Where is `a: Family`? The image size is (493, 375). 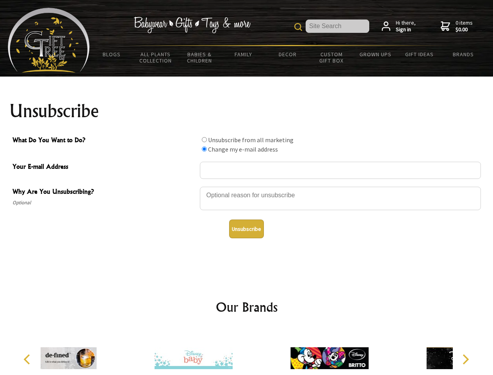
a: Family is located at coordinates (244, 54).